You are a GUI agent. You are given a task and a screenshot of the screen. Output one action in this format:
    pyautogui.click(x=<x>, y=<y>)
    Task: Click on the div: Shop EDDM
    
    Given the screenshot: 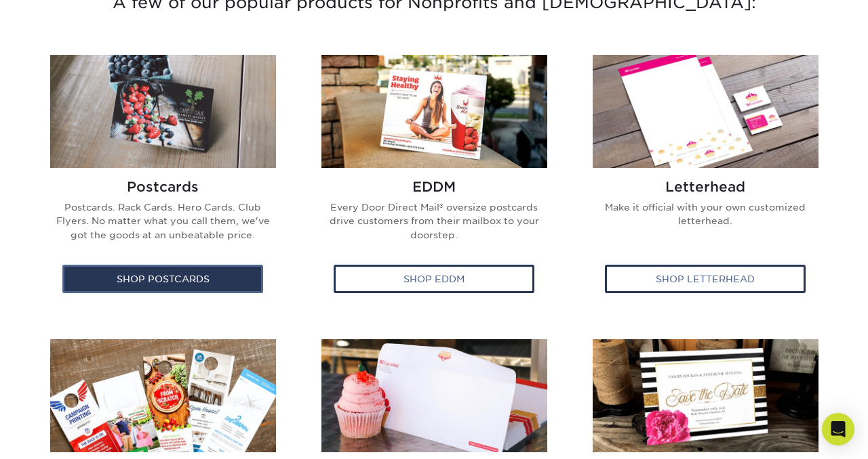 What is the action you would take?
    pyautogui.click(x=434, y=279)
    